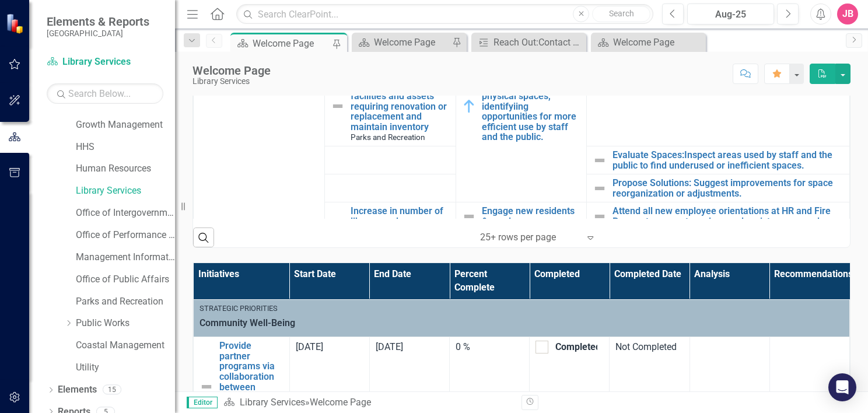 This screenshot has width=868, height=413. I want to click on a: Reach Out:Contact potential partners to discuss co-hosting events like workshops or educational p..., so click(528, 42).